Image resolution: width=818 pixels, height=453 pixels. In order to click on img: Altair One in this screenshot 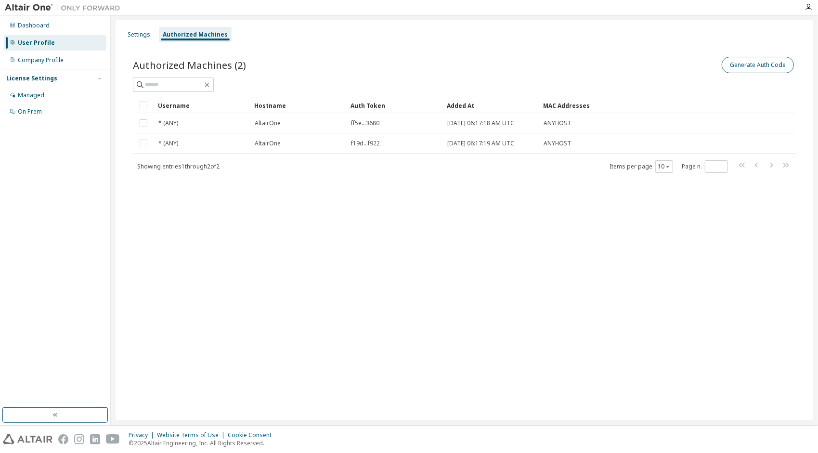, I will do `click(65, 8)`.